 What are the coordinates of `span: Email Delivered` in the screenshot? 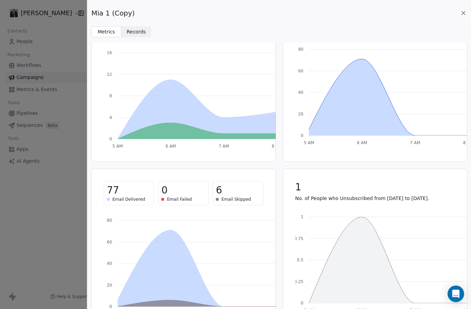 It's located at (128, 199).